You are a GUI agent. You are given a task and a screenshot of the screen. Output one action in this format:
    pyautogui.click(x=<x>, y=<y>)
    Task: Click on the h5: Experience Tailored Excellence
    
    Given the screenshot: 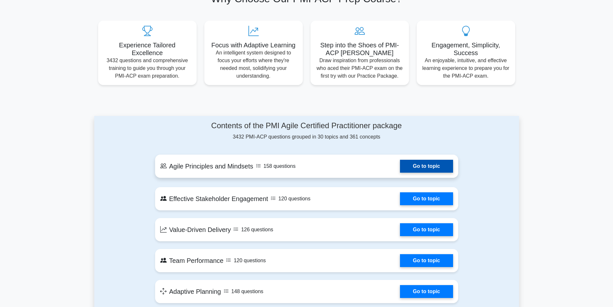 What is the action you would take?
    pyautogui.click(x=147, y=49)
    